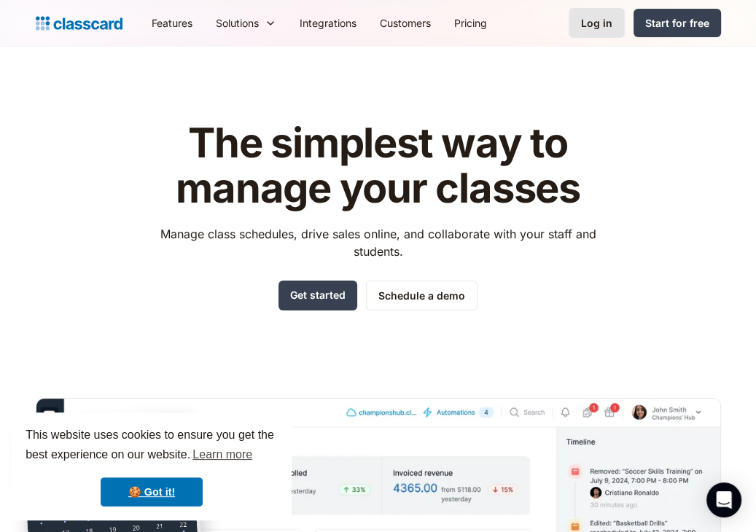 This screenshot has width=756, height=532. What do you see at coordinates (724, 500) in the screenshot?
I see `div: Open Intercom Messenger` at bounding box center [724, 500].